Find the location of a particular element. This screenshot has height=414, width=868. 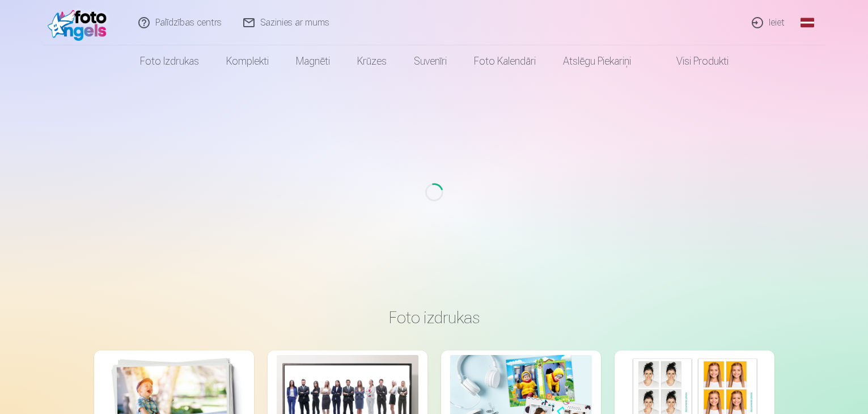

h3: Foto izdrukas is located at coordinates (434, 317).